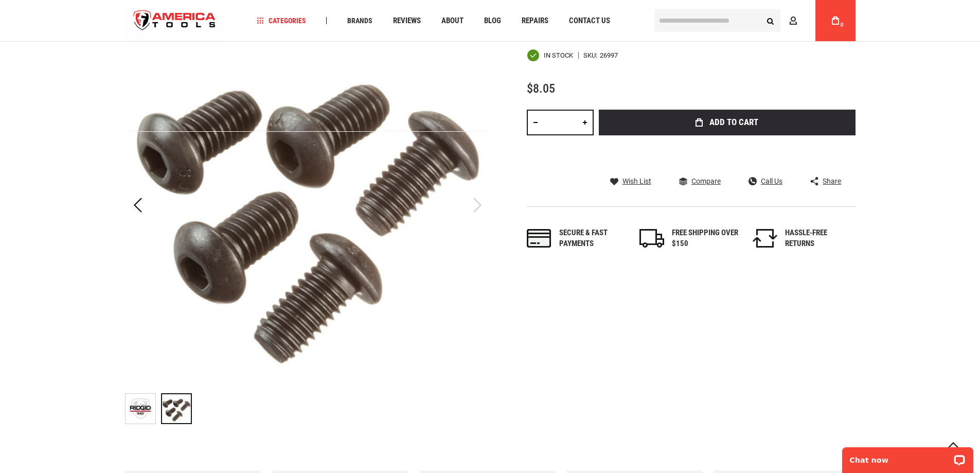  I want to click on img: America Tools, so click(175, 21).